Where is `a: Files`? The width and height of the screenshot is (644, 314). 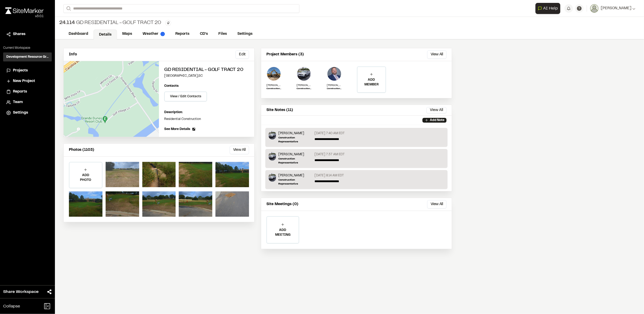 a: Files is located at coordinates (223, 34).